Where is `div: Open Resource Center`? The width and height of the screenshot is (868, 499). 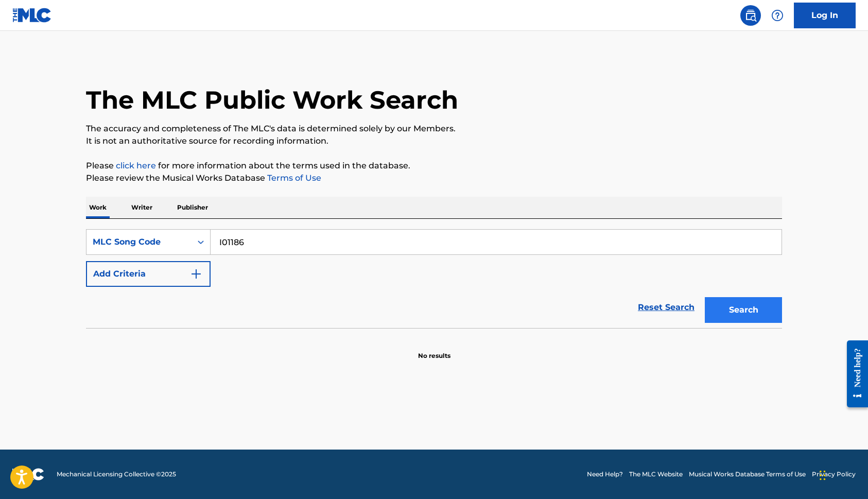 div: Open Resource Center is located at coordinates (18, 42).